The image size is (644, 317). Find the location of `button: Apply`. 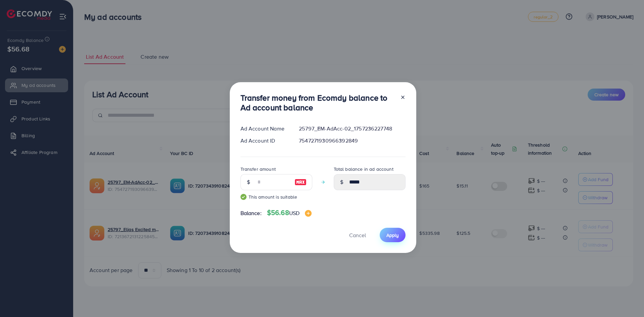

button: Apply is located at coordinates (393, 235).